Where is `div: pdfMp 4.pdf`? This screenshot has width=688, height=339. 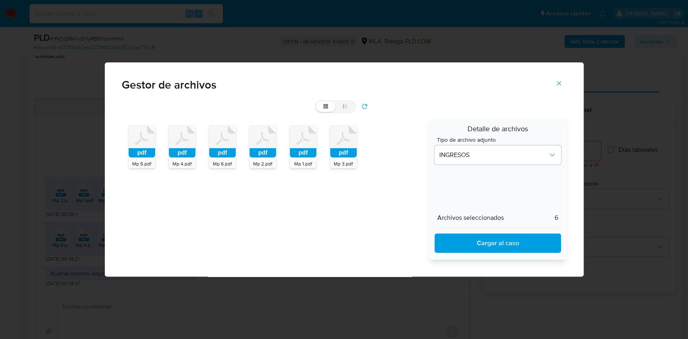 div: pdfMp 4.pdf is located at coordinates (182, 147).